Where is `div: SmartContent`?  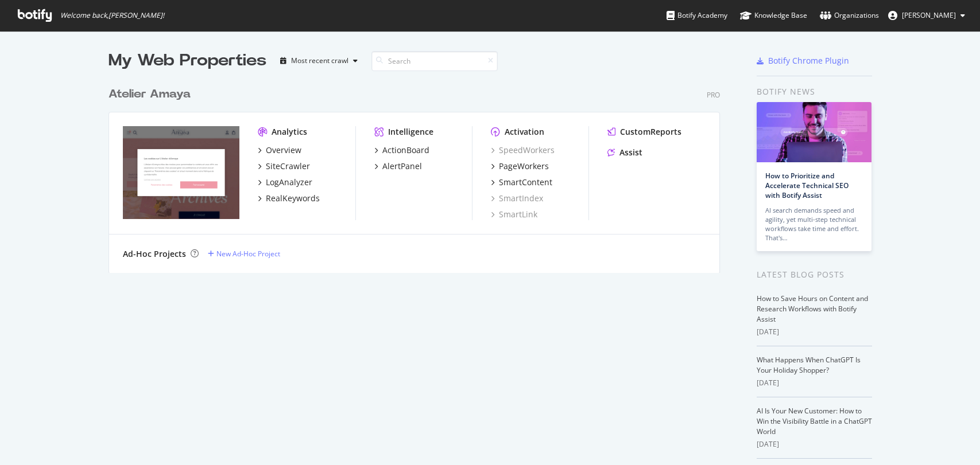 div: SmartContent is located at coordinates (525, 183).